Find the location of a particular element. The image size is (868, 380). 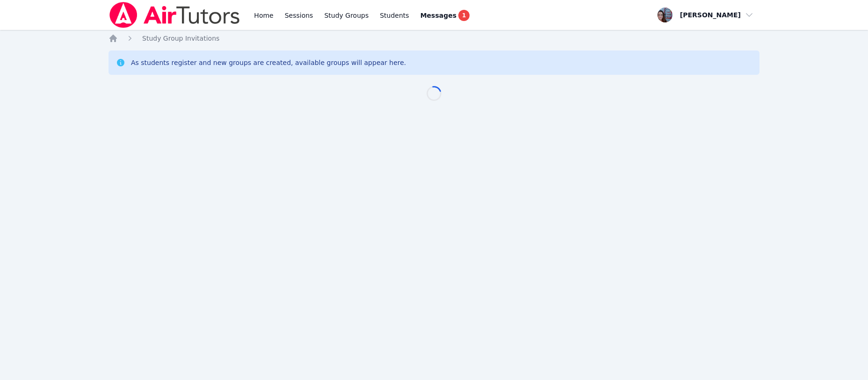

span: 1 is located at coordinates (464, 16).